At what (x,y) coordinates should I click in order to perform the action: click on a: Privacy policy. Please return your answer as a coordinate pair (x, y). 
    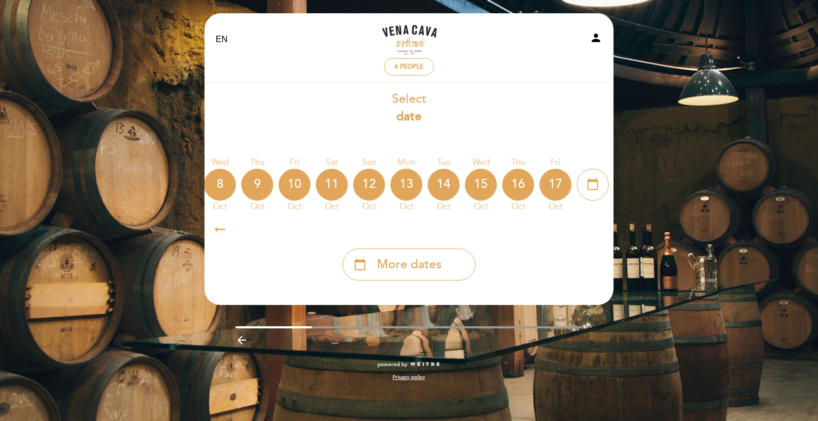
    Looking at the image, I should click on (408, 377).